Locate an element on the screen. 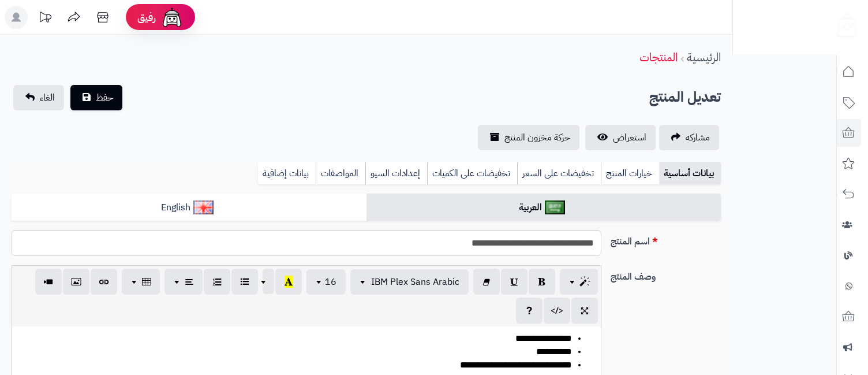 The width and height of the screenshot is (868, 375). a: خيارات المنتج is located at coordinates (629, 173).